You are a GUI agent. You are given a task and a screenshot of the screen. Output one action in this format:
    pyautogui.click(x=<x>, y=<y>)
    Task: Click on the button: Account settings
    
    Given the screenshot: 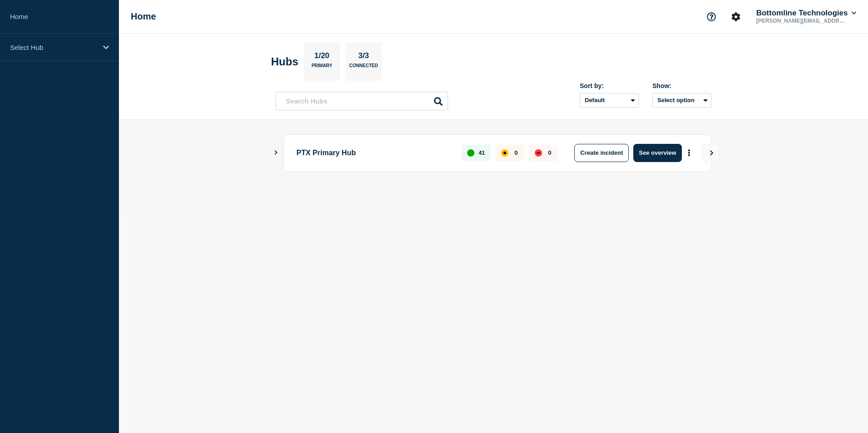 What is the action you would take?
    pyautogui.click(x=736, y=17)
    